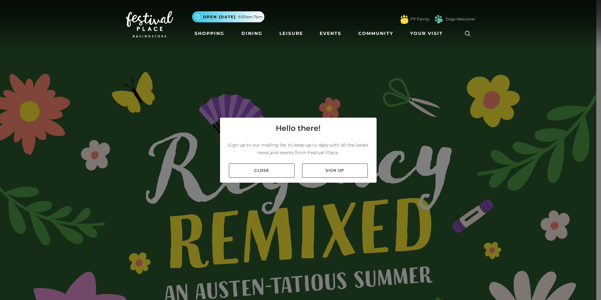 The width and height of the screenshot is (601, 300). I want to click on a: Your Visit, so click(428, 33).